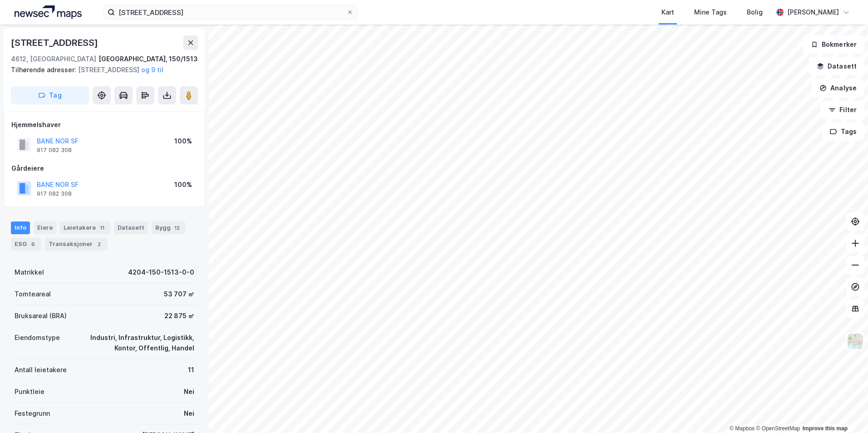 The image size is (868, 433). What do you see at coordinates (754, 12) in the screenshot?
I see `div: Bolig` at bounding box center [754, 12].